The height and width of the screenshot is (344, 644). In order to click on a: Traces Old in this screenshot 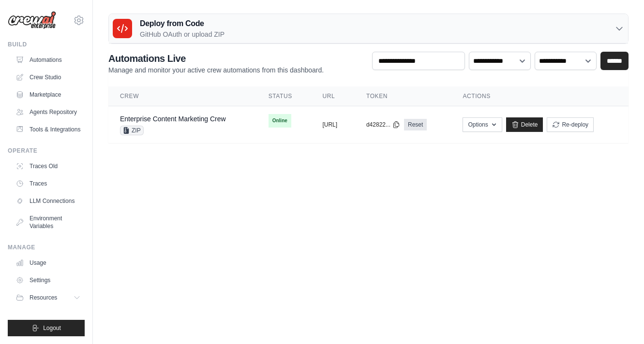, I will do `click(48, 166)`.